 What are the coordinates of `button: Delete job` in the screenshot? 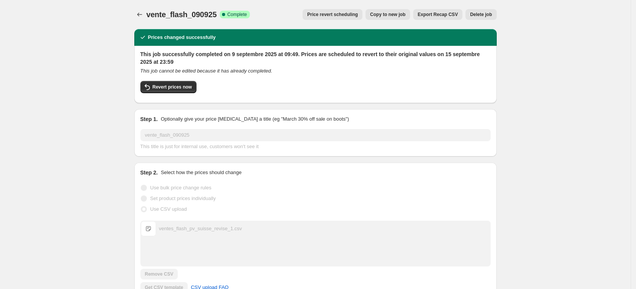 It's located at (481, 15).